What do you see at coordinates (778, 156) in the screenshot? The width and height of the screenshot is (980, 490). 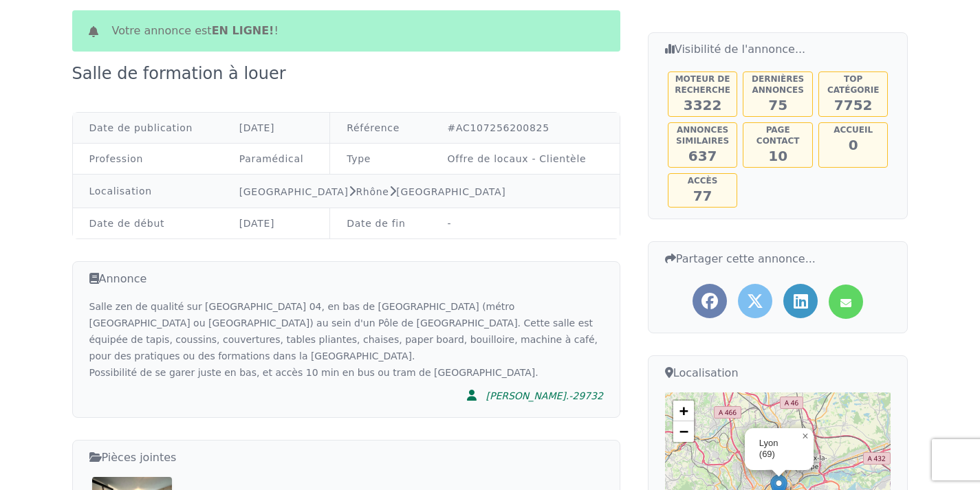 I see `span: 10` at bounding box center [778, 156].